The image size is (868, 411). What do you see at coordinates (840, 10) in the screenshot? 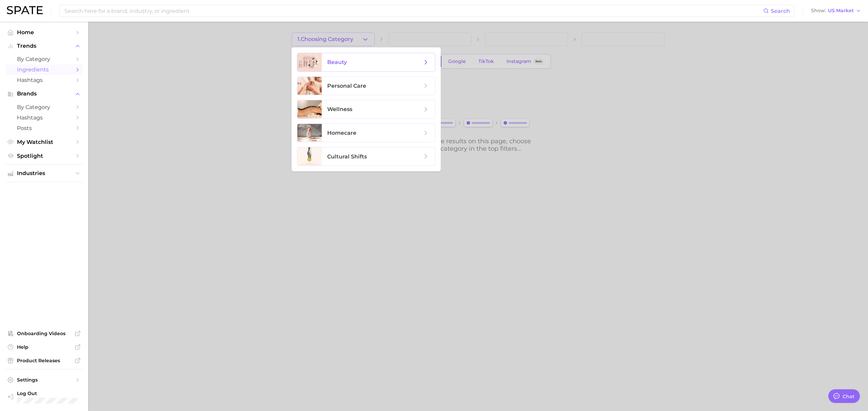
I see `span: US Market` at bounding box center [840, 10].